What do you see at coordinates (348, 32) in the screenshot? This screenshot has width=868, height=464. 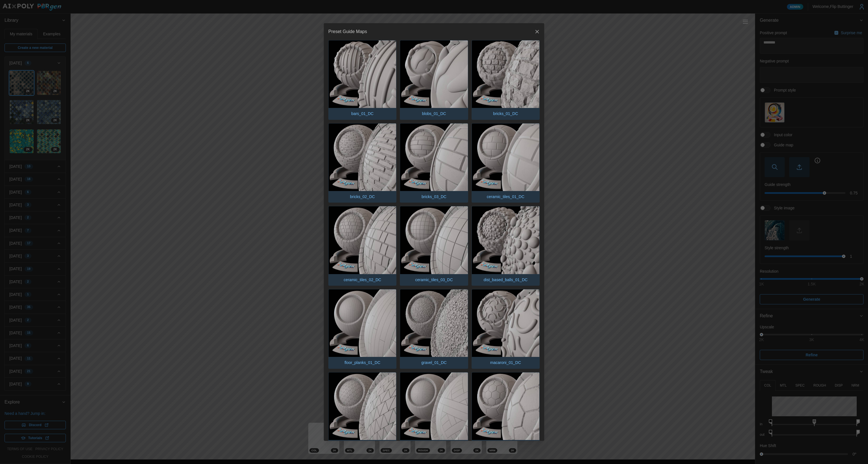 I see `h2: Preset Guide Maps` at bounding box center [348, 32].